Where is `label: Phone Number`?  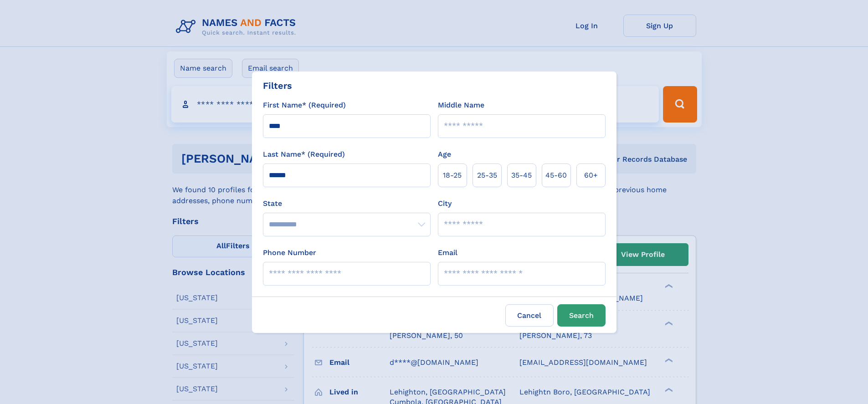 label: Phone Number is located at coordinates (289, 253).